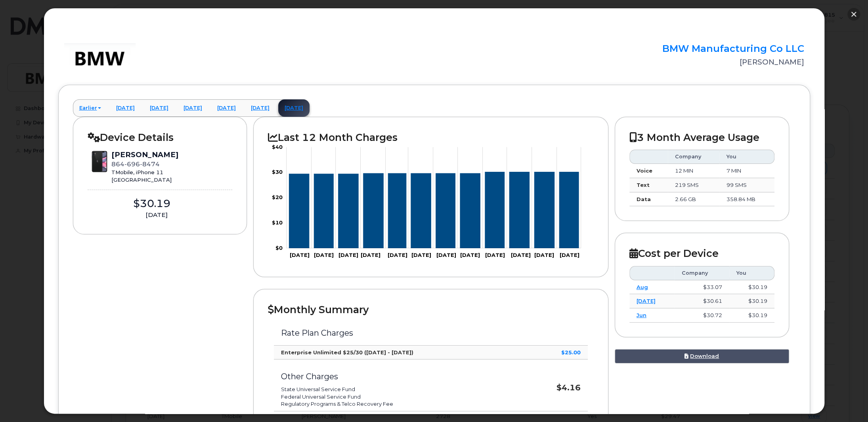 The width and height of the screenshot is (868, 422). Describe the element at coordinates (398, 404) in the screenshot. I see `li: Regulatory Programs & Telco Recovery Fee` at that location.